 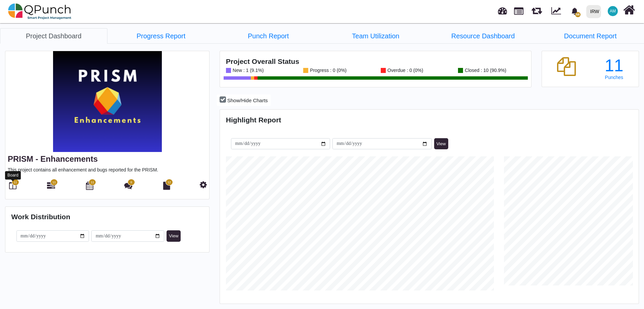 What do you see at coordinates (575, 11) in the screenshot?
I see `div: Notification` at bounding box center [575, 11].